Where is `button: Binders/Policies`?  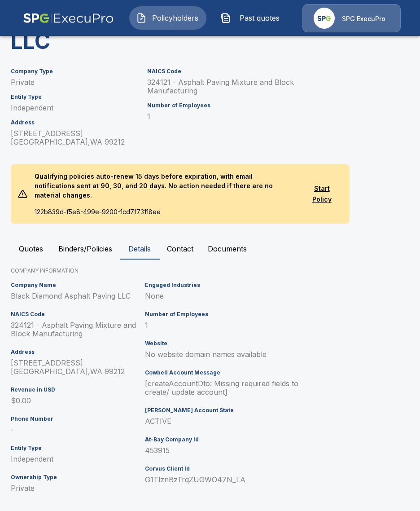
button: Binders/Policies is located at coordinates (85, 249).